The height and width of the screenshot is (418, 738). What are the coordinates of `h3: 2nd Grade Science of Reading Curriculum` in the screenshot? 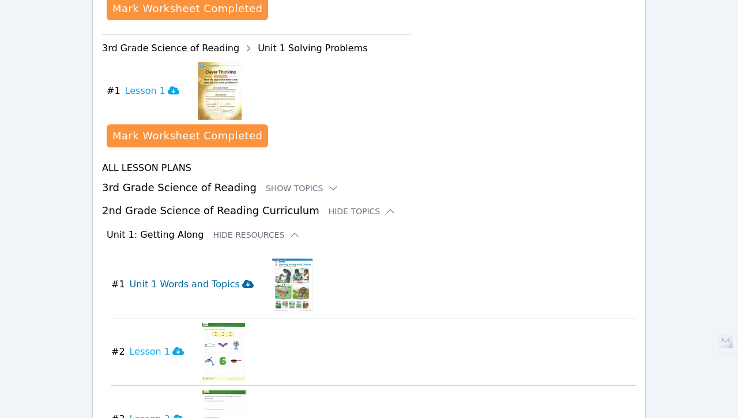 It's located at (369, 211).